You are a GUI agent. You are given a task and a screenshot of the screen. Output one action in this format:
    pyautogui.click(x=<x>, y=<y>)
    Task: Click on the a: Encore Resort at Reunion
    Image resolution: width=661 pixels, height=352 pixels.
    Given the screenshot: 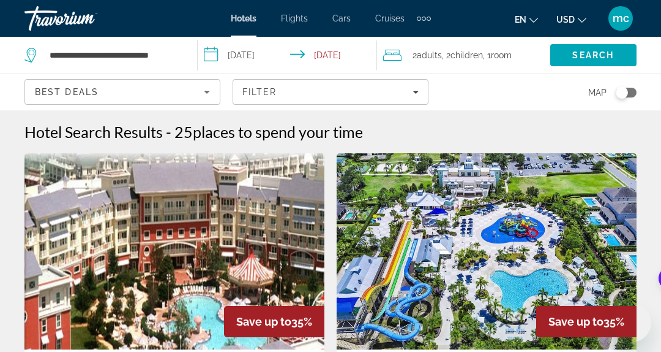 What is the action you would take?
    pyautogui.click(x=487, y=251)
    